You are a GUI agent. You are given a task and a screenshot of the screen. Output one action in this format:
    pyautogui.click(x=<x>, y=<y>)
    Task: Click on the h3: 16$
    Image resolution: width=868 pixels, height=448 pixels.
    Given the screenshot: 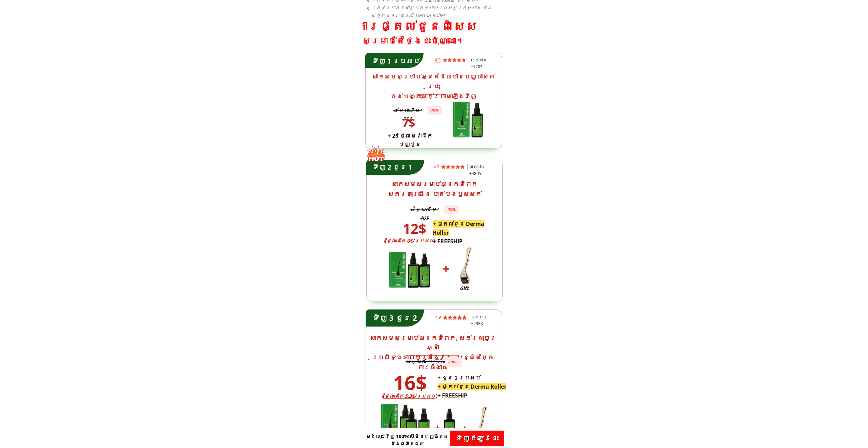 What is the action you would take?
    pyautogui.click(x=410, y=382)
    